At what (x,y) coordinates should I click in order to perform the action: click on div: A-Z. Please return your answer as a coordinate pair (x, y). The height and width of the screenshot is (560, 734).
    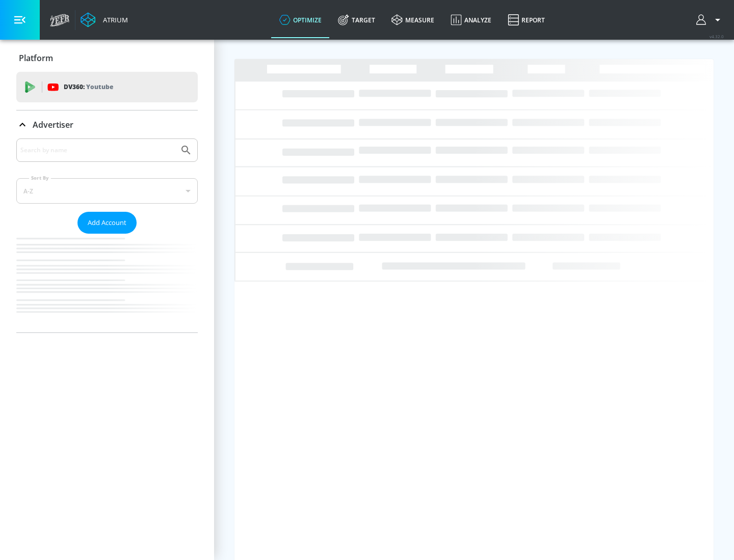
    Looking at the image, I should click on (107, 191).